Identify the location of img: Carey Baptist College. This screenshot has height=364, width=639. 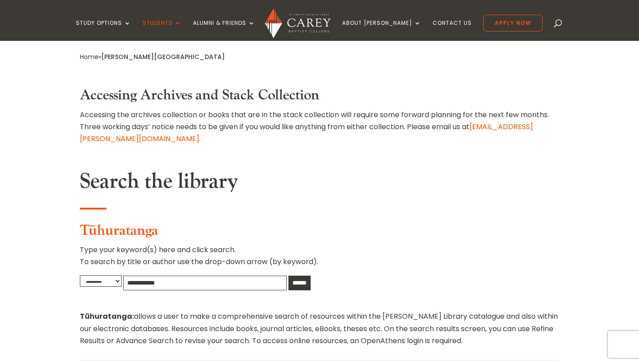
(298, 23).